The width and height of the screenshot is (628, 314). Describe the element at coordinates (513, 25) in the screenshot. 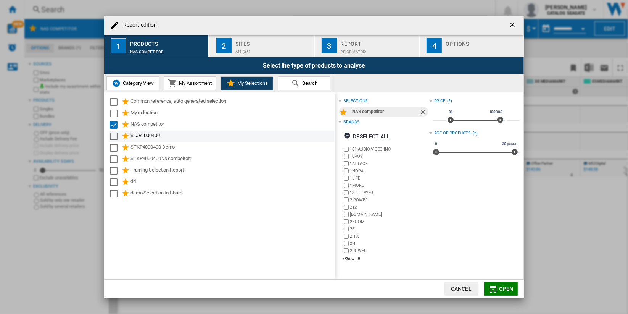

I see `button: getI18NText('BUTTONS.CLOSE_DIALOG')` at that location.